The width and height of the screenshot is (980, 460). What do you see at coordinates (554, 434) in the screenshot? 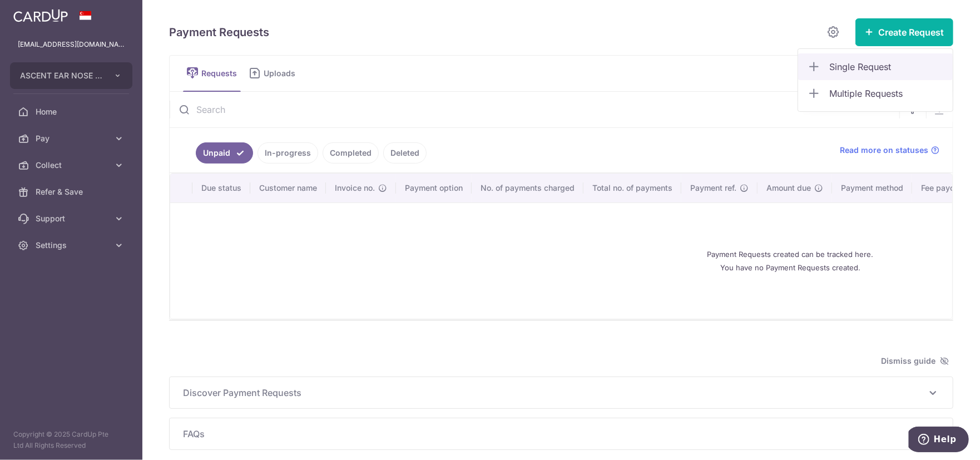
I see `span: FAQs` at bounding box center [554, 434].